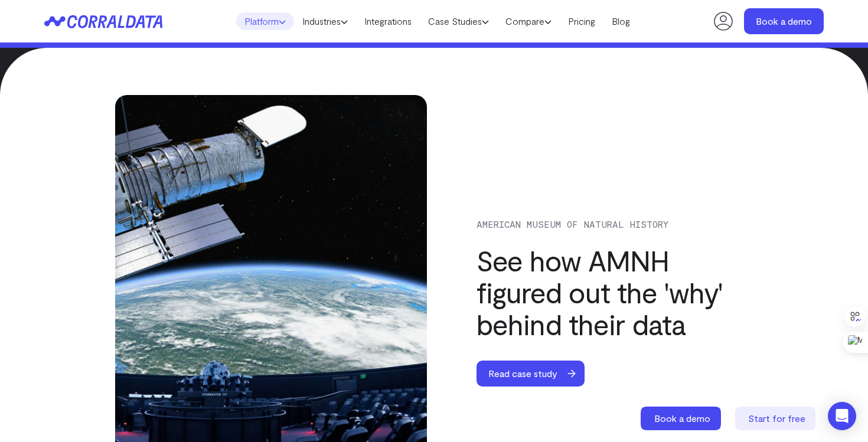  What do you see at coordinates (458, 22) in the screenshot?
I see `a: Case Studies` at bounding box center [458, 22].